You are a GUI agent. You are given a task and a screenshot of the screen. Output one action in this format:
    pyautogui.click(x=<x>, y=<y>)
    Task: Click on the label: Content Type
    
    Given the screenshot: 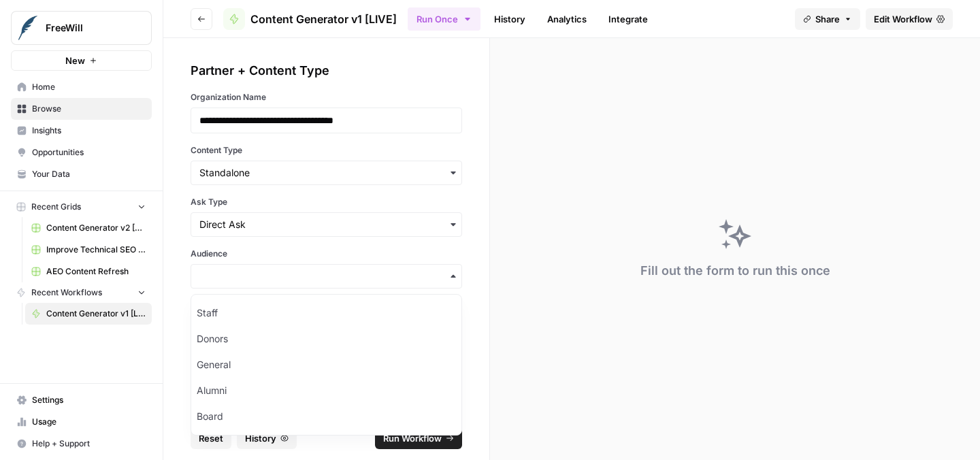 What is the action you would take?
    pyautogui.click(x=326, y=151)
    